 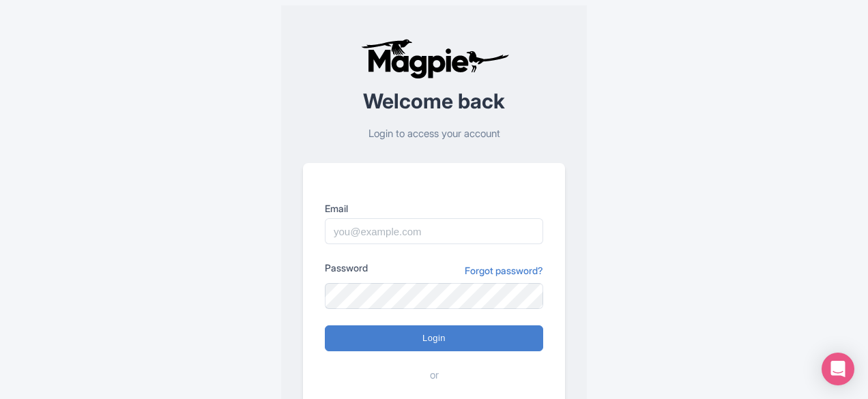 What do you see at coordinates (346, 268) in the screenshot?
I see `label: Password` at bounding box center [346, 268].